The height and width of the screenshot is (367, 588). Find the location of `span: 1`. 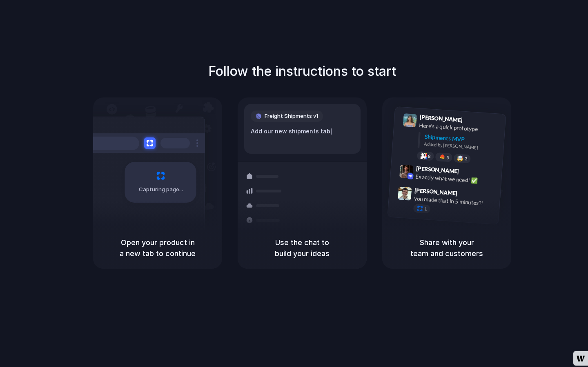

span: 1 is located at coordinates (426, 209).